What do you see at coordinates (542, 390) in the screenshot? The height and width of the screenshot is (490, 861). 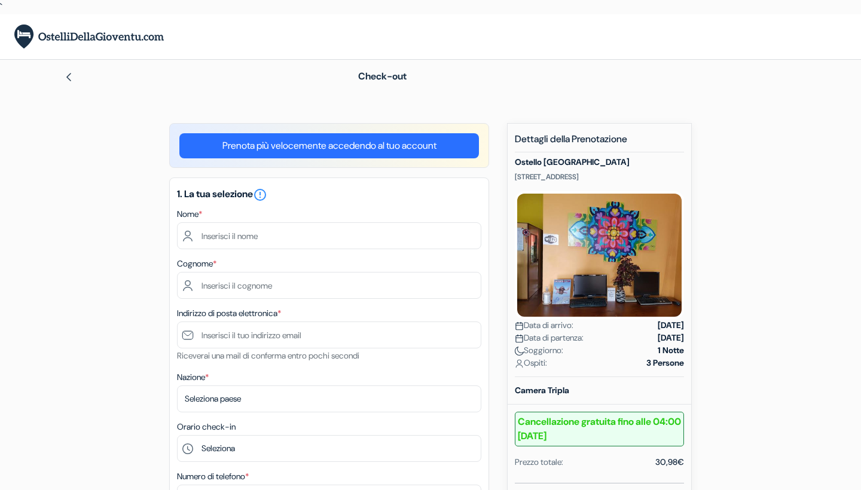 I see `b: Camera Tripla` at bounding box center [542, 390].